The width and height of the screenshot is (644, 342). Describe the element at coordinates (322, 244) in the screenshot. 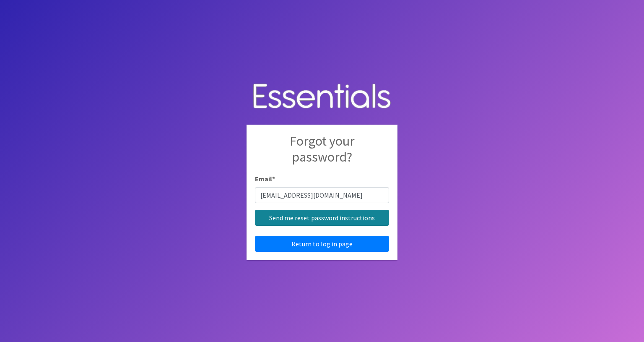

I see `a: Return to log in page` at that location.